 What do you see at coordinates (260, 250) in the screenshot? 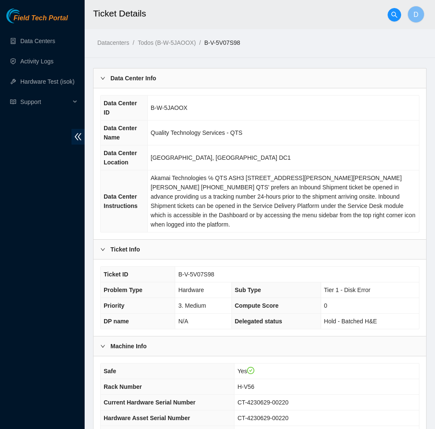
I see `div: Ticket Info` at bounding box center [260, 250].